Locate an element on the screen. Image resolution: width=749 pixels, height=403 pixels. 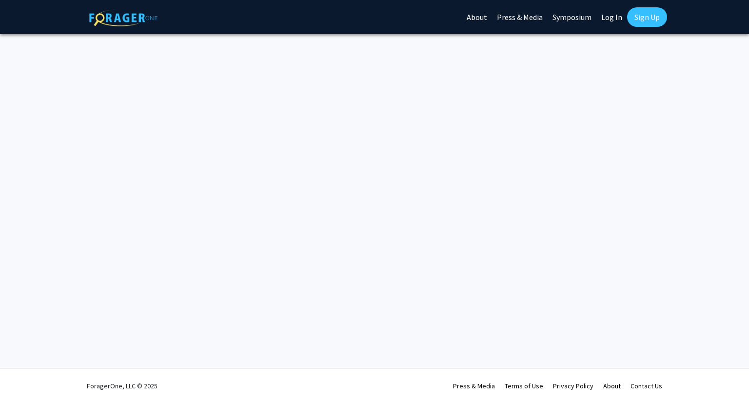
a: Privacy Policy is located at coordinates (573, 386).